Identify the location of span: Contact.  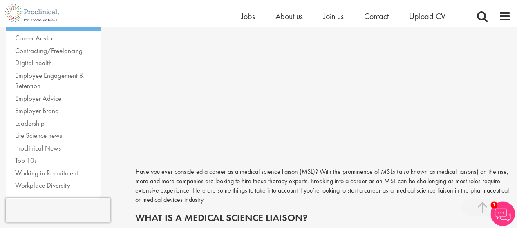
(376, 16).